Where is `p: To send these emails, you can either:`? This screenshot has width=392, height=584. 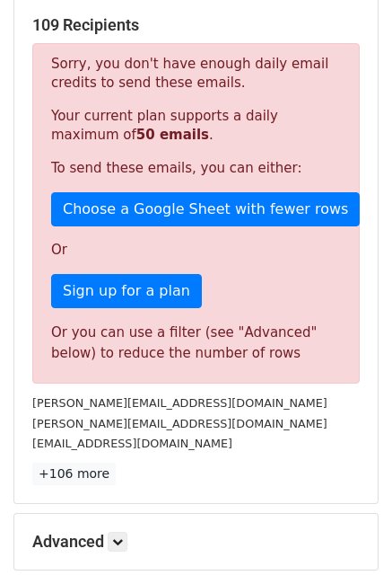 p: To send these emails, you can either: is located at coordinates (196, 168).